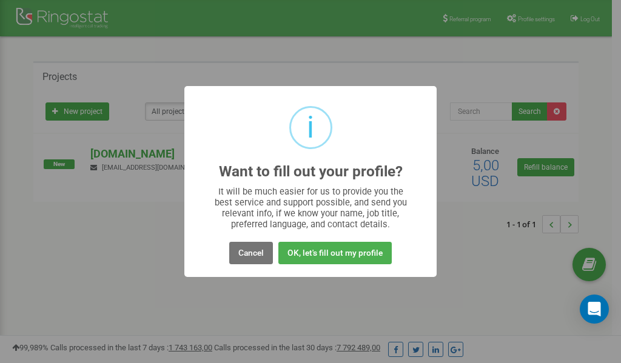 Image resolution: width=621 pixels, height=363 pixels. Describe the element at coordinates (594, 309) in the screenshot. I see `div: Open Intercom Messenger` at that location.